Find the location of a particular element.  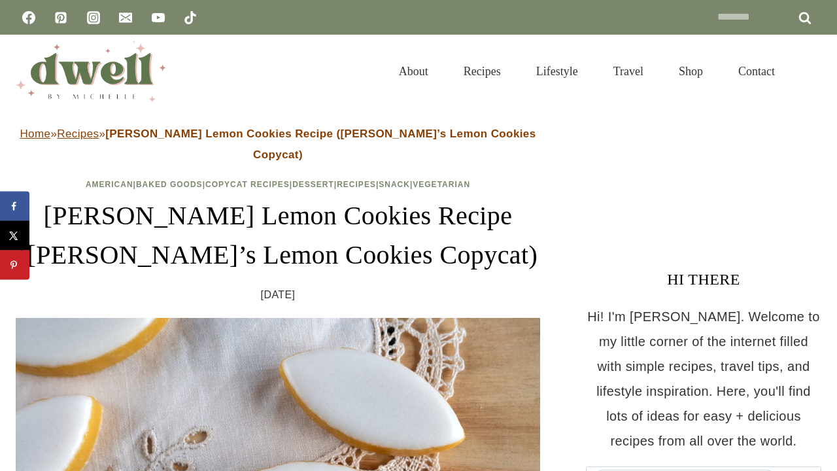

a: Baked Goods is located at coordinates (169, 184).